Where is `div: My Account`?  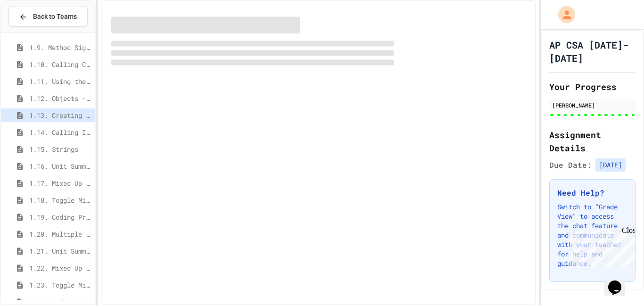 div: My Account is located at coordinates (563, 14).